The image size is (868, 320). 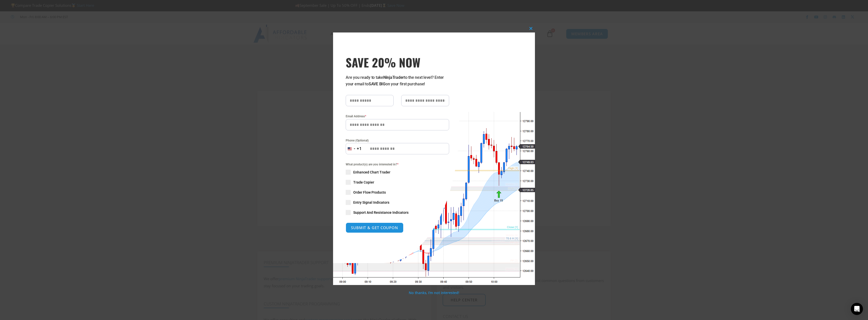 I want to click on a: No thanks, I’m not interested!, so click(x=434, y=293).